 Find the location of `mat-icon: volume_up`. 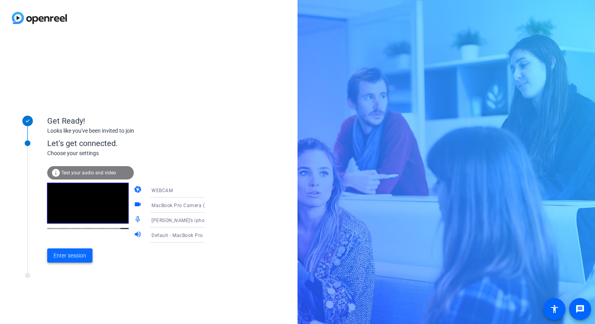

mat-icon: volume_up is located at coordinates (138, 235).